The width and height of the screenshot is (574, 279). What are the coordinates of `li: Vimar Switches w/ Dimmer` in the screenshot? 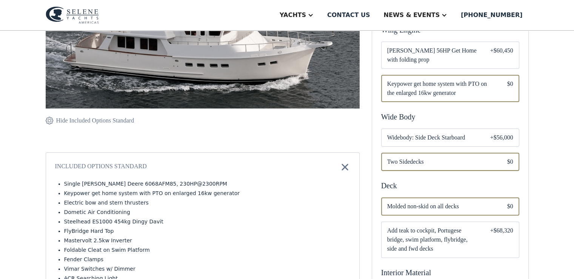 It's located at (207, 269).